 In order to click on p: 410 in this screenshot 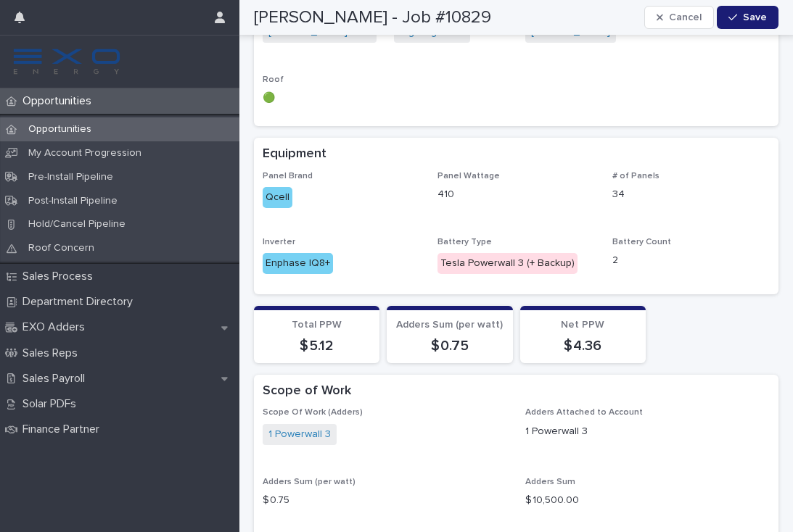, I will do `click(516, 194)`.